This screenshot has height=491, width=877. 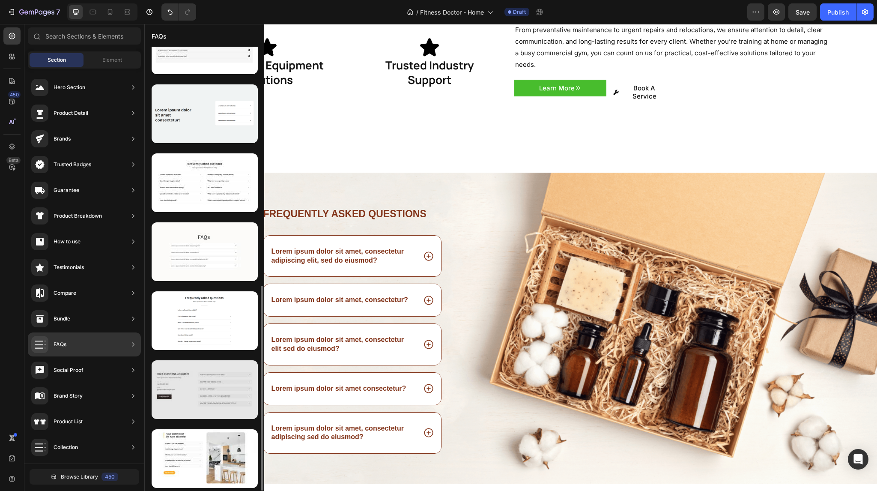 What do you see at coordinates (112, 60) in the screenshot?
I see `span: Element` at bounding box center [112, 60].